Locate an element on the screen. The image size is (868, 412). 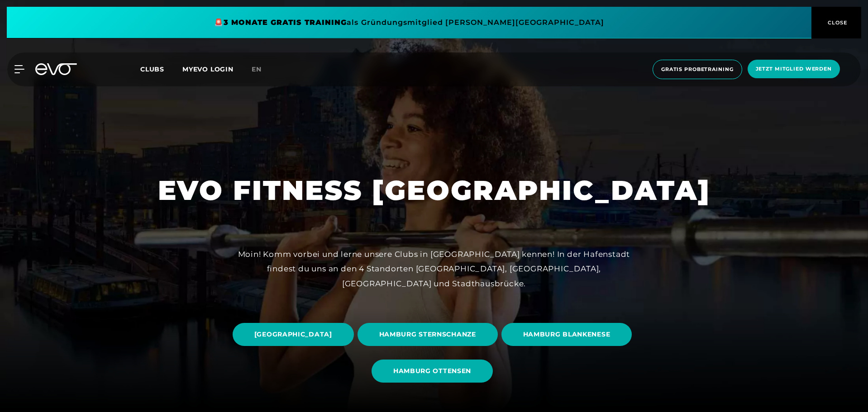
span: Gratis Probetraining is located at coordinates (697, 69).